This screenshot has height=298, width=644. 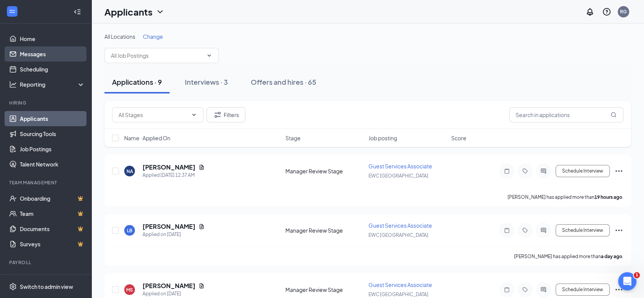 I want to click on a: Messages, so click(x=52, y=54).